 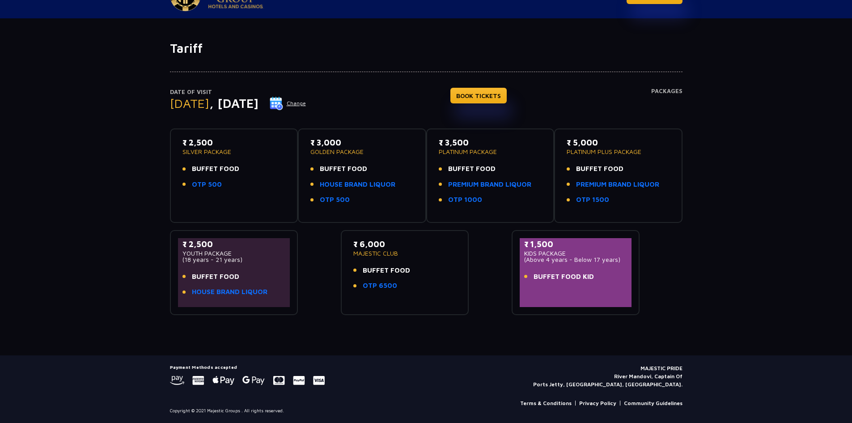 I want to click on p: (Above 4 years - Below 17 years), so click(x=576, y=259).